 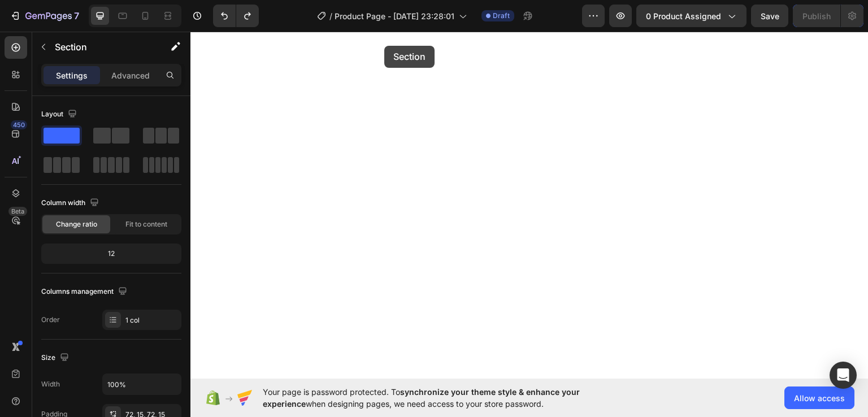 What do you see at coordinates (85, 292) in the screenshot?
I see `div: Columns management` at bounding box center [85, 292].